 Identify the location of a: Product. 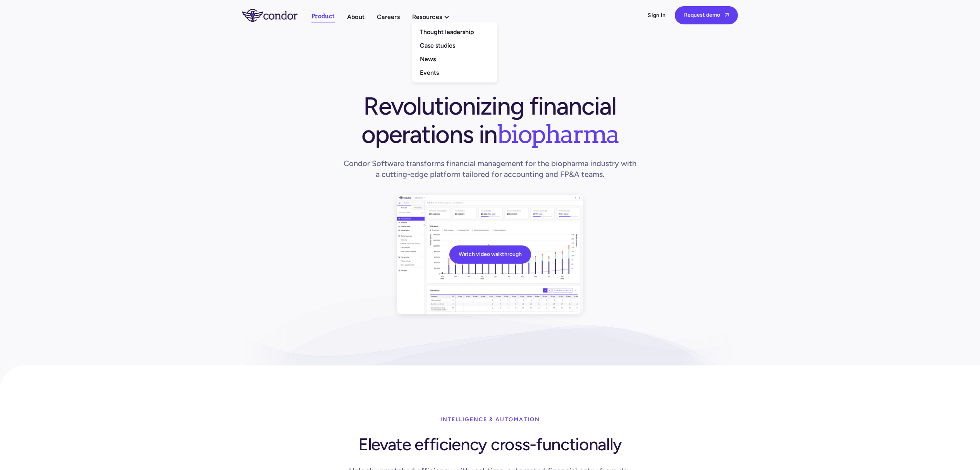
(323, 16).